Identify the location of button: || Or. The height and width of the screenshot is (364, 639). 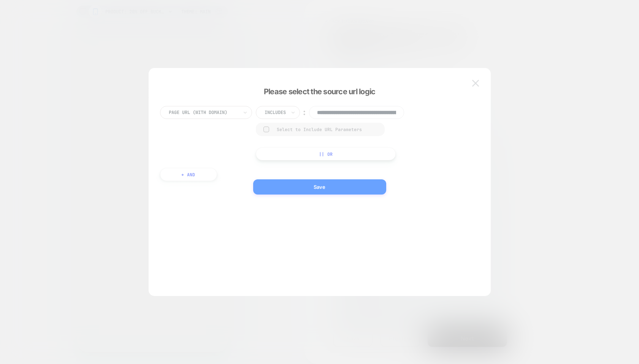
(326, 154).